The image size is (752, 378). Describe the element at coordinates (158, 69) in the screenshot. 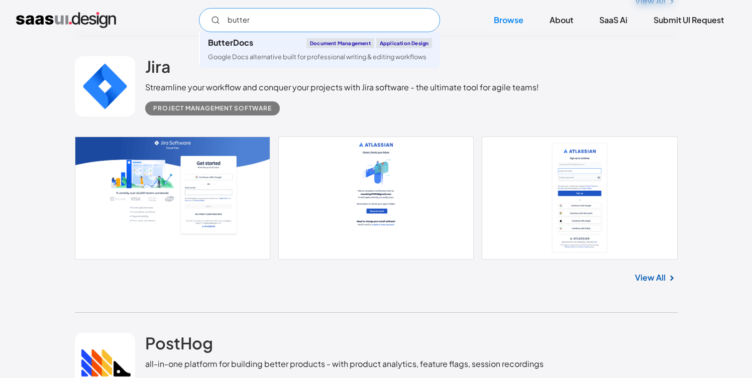

I see `a: Jira` at that location.